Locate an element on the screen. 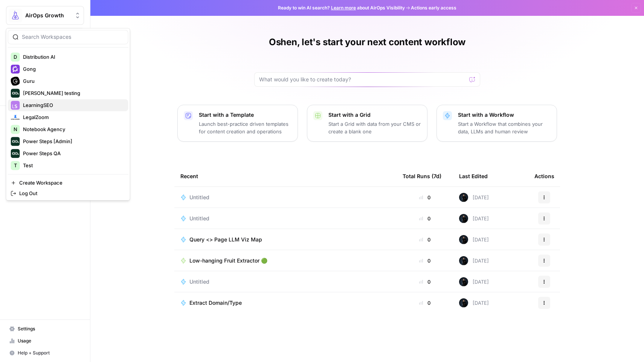 This screenshot has width=644, height=362. p: Start with a Grid is located at coordinates (375, 115).